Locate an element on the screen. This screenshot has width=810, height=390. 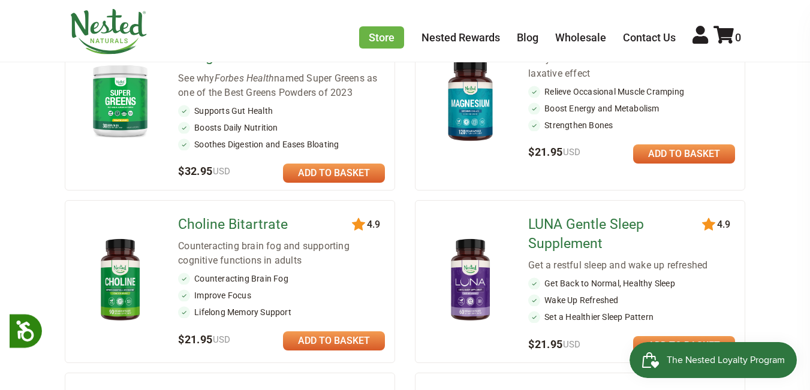
li: Counteracting Brain Fog is located at coordinates (281, 279).